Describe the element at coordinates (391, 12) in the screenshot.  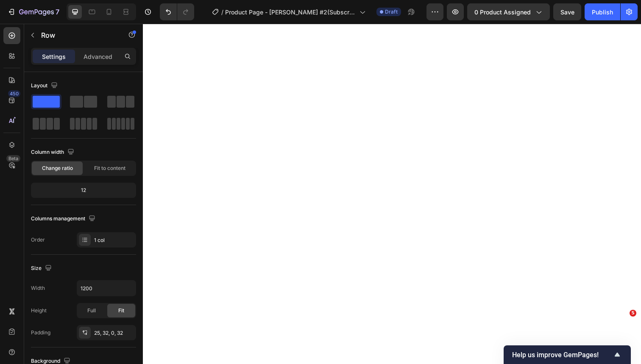
I see `span: Draft` at that location.